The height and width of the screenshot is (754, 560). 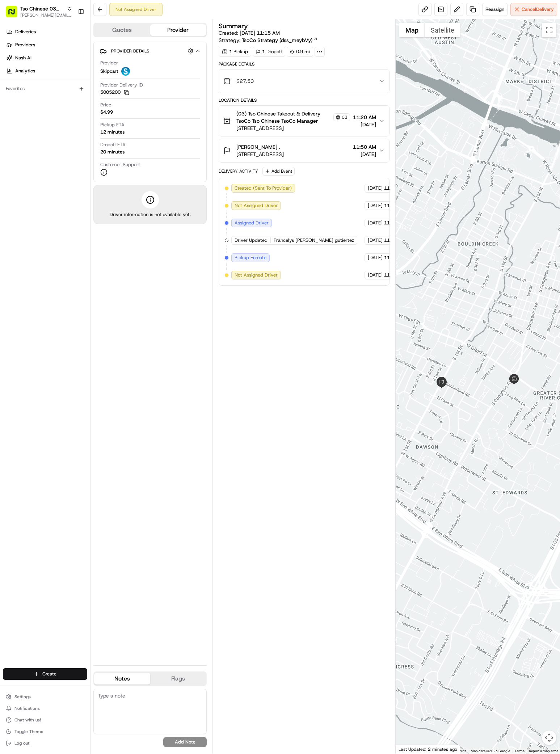 I want to click on span: Pickup ETA, so click(x=112, y=125).